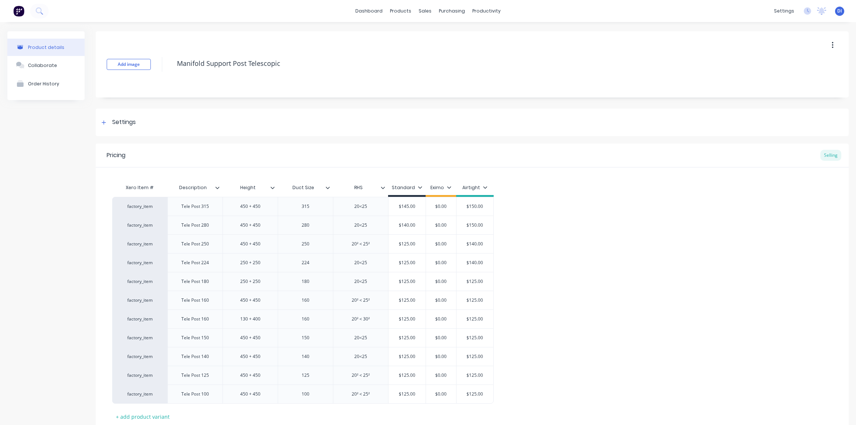 The height and width of the screenshot is (425, 856). Describe the element at coordinates (195, 375) in the screenshot. I see `div: Tele Post 125` at that location.